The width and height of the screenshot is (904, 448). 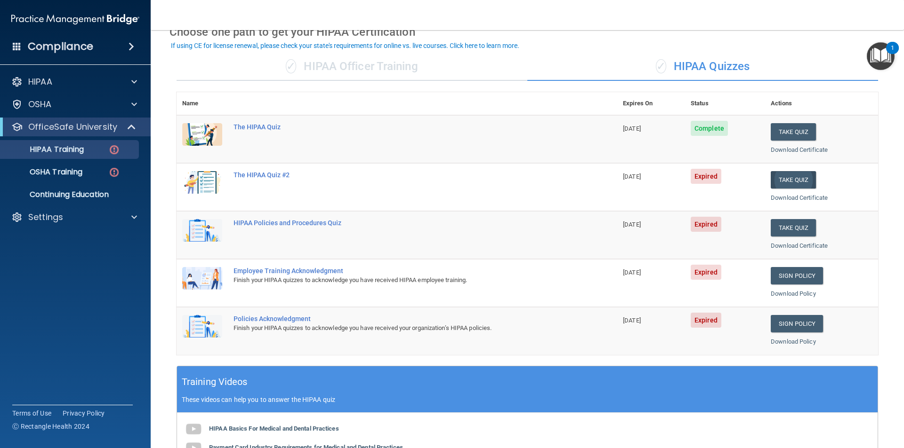 I want to click on div: HIPAA Officer Training, so click(x=352, y=67).